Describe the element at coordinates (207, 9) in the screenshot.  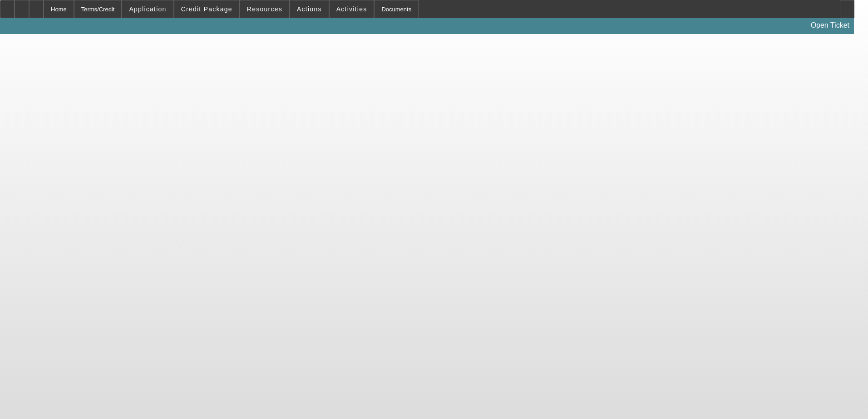
I see `button: Credit Package` at that location.